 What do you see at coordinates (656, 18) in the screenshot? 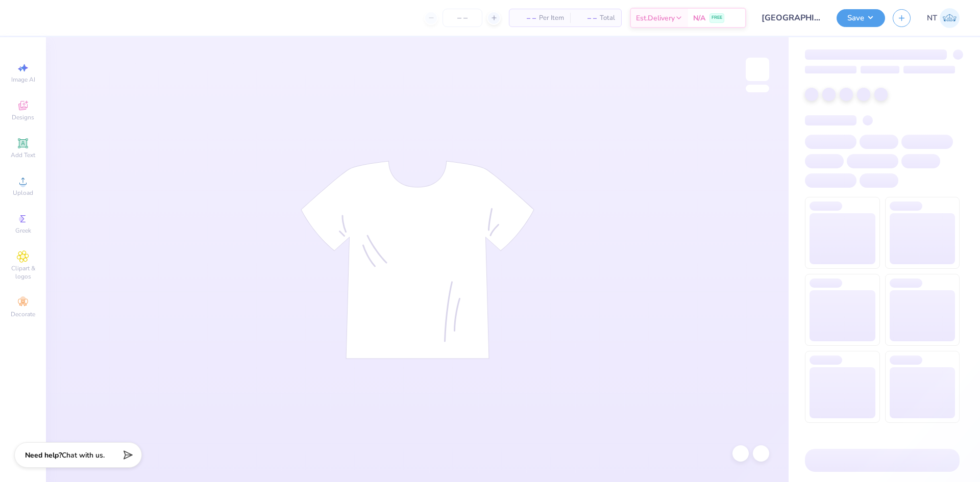
I see `span: Est. Delivery` at bounding box center [656, 18].